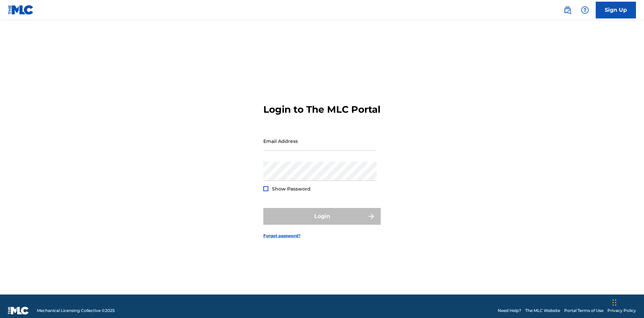 The height and width of the screenshot is (318, 644). What do you see at coordinates (583, 311) in the screenshot?
I see `a: Portal Terms of Use` at bounding box center [583, 311].